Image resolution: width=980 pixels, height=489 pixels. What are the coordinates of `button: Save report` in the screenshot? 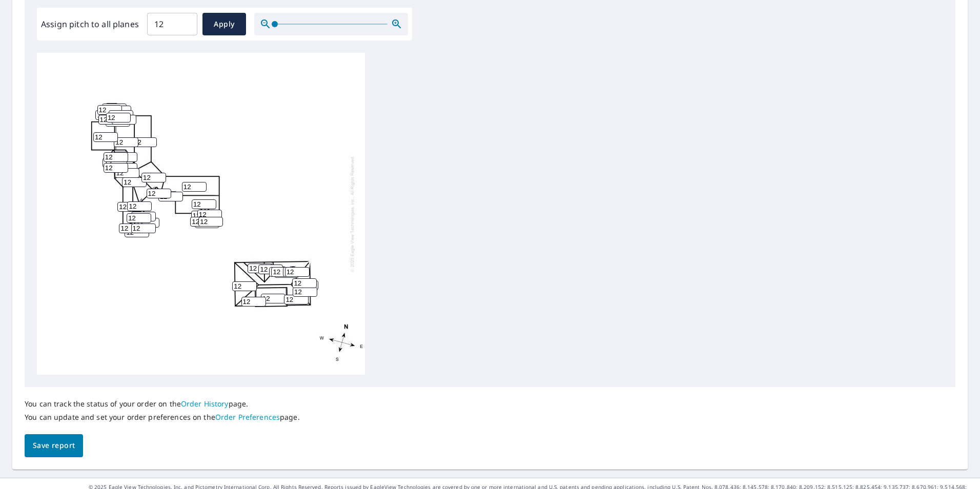 It's located at (54, 445).